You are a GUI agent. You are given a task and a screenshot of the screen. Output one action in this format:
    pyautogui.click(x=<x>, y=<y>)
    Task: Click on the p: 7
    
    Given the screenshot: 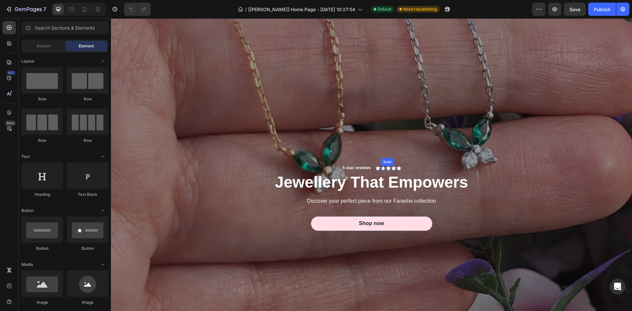 What is the action you would take?
    pyautogui.click(x=44, y=9)
    